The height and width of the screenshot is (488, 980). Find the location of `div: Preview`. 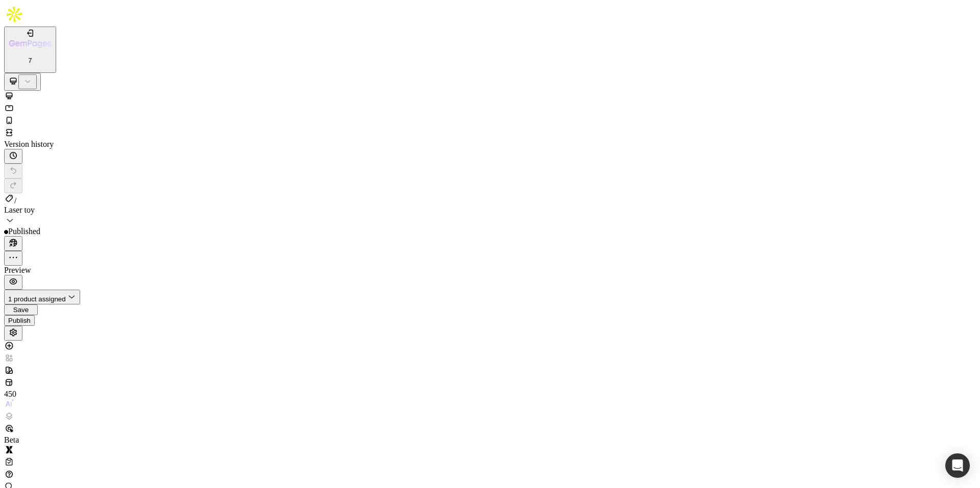

div: Preview is located at coordinates (490, 270).